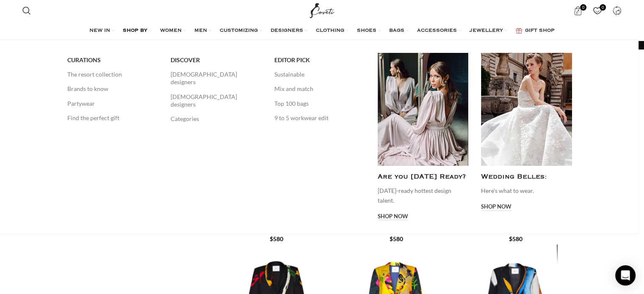 The height and width of the screenshot is (294, 644). Describe the element at coordinates (540, 31) in the screenshot. I see `span: GIFT SHOP` at that location.